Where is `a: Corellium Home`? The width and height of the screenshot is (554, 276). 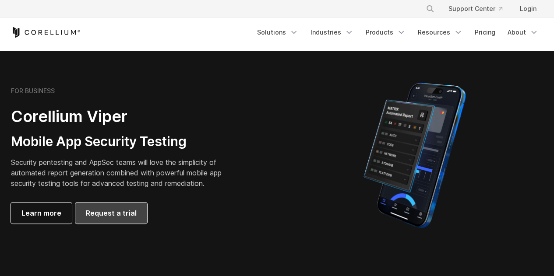
a: Corellium Home is located at coordinates (46, 32).